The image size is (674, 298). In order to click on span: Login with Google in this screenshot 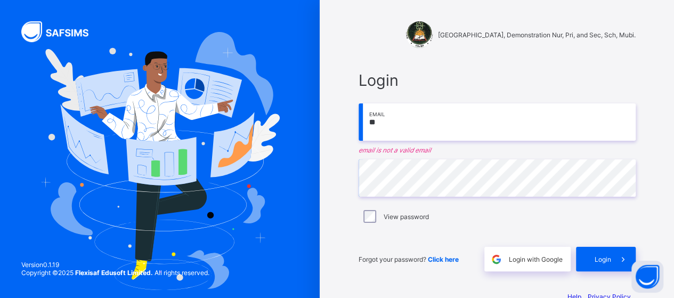, I will do `click(535, 259)`.